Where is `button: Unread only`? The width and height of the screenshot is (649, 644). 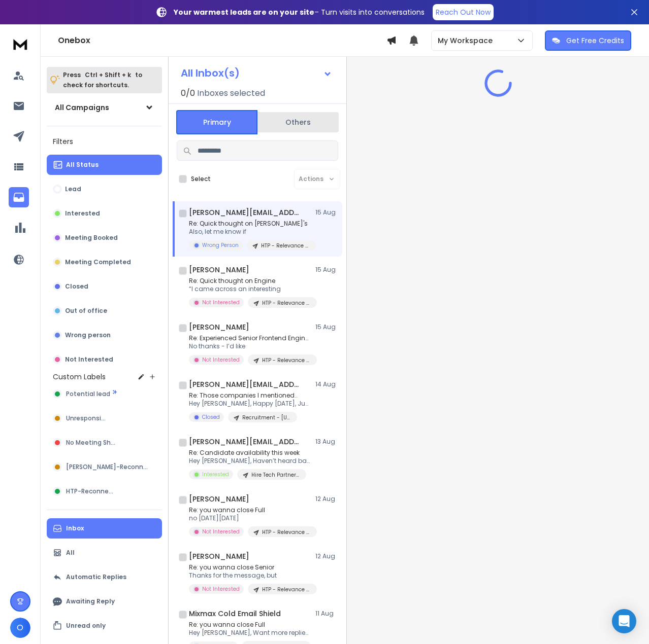
button: Unread only is located at coordinates (104, 626).